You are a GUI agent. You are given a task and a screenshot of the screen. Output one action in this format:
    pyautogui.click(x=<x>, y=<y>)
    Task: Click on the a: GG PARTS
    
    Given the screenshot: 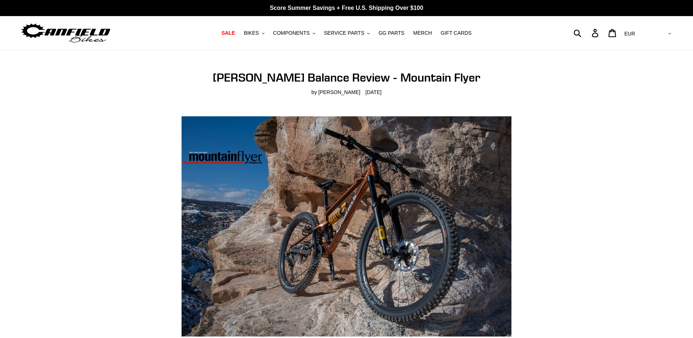 What is the action you would take?
    pyautogui.click(x=391, y=33)
    